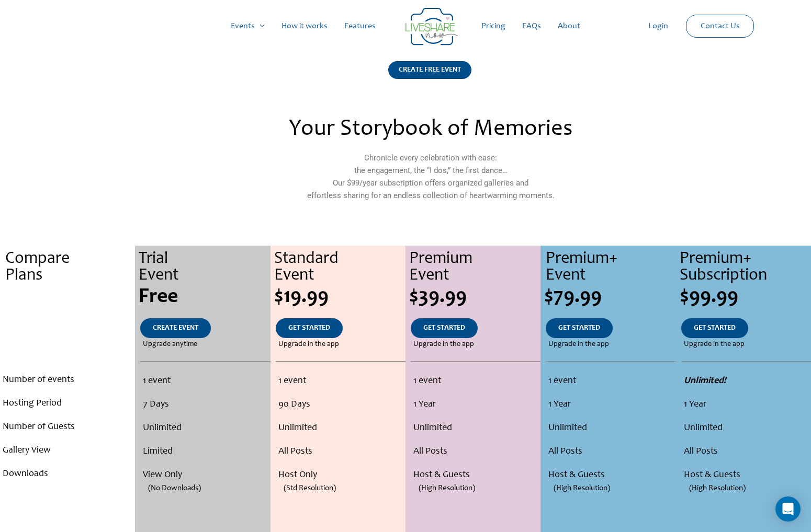 Image resolution: width=811 pixels, height=532 pixels. What do you see at coordinates (406, 26) in the screenshot?
I see `nav: Site Navigation` at bounding box center [406, 26].